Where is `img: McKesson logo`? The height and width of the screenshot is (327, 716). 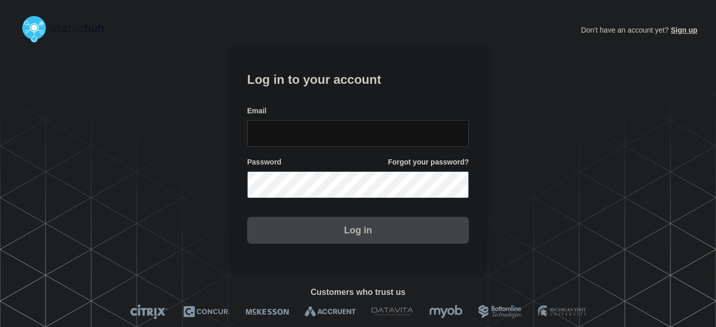 img: McKesson logo is located at coordinates (267, 312).